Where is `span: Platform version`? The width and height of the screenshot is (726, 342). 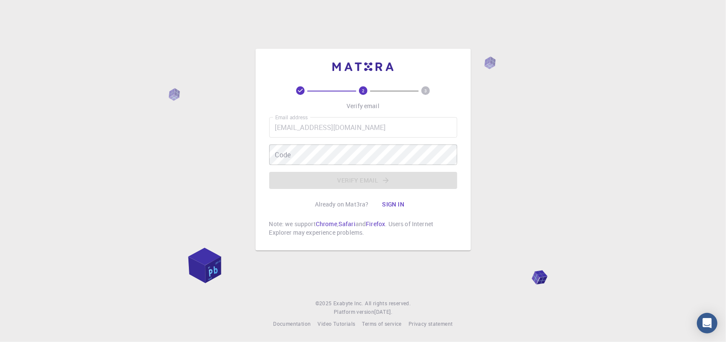
span: Platform version is located at coordinates (354, 312).